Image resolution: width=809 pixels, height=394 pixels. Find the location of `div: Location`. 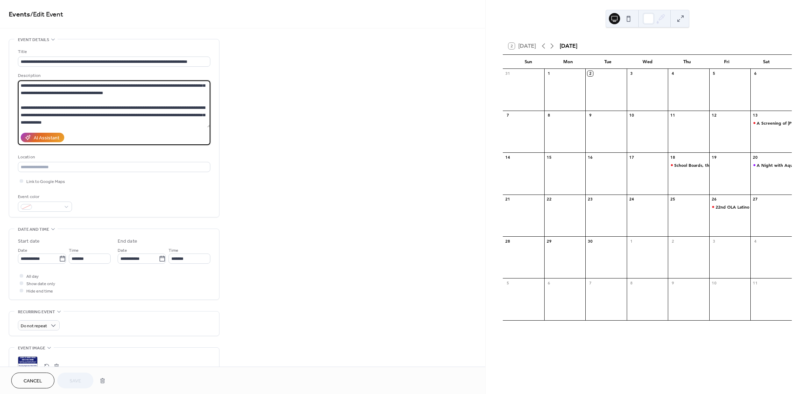

div: Location is located at coordinates (113, 157).